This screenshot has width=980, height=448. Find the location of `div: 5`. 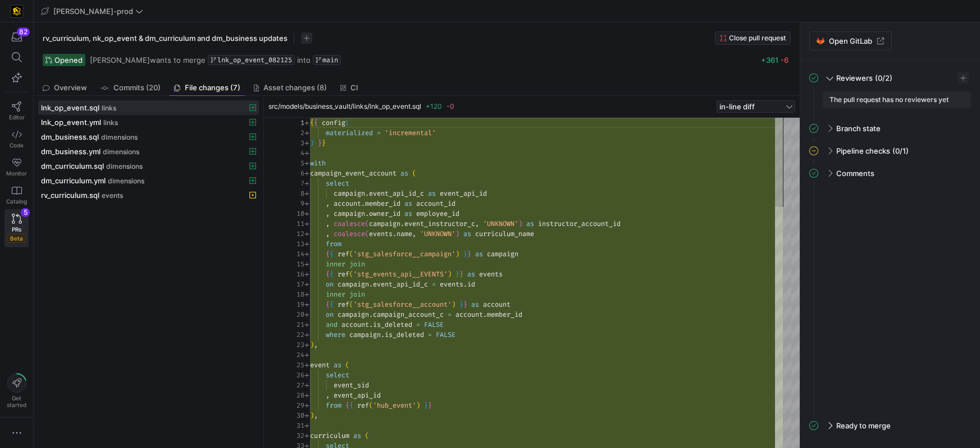

div: 5 is located at coordinates (294, 164).